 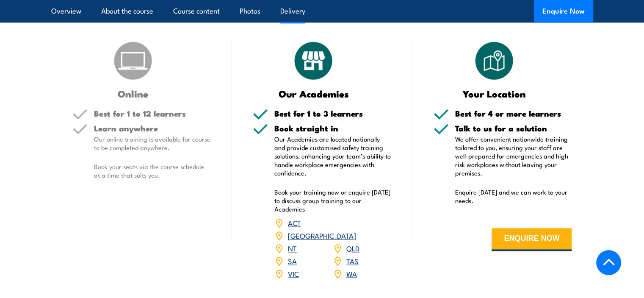 I want to click on h5: Book straight in, so click(x=333, y=128).